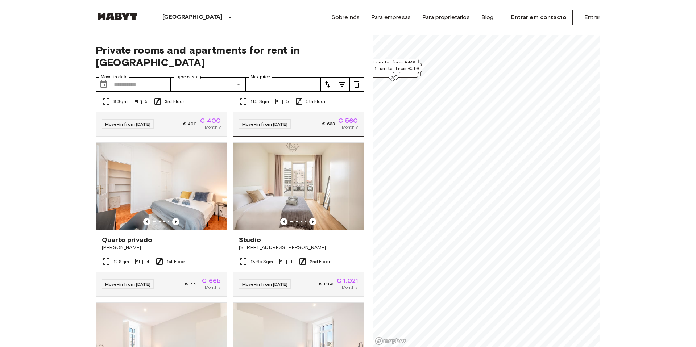  What do you see at coordinates (127, 240) in the screenshot?
I see `span: Quarto privado` at bounding box center [127, 240].